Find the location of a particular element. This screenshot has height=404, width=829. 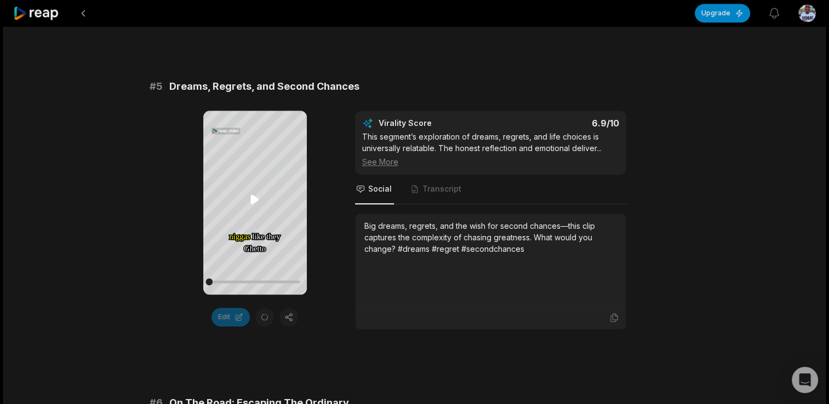

div: This segment’s exploration of dreams, regrets, and life choices is universally relatable. The hon... is located at coordinates (490, 149).